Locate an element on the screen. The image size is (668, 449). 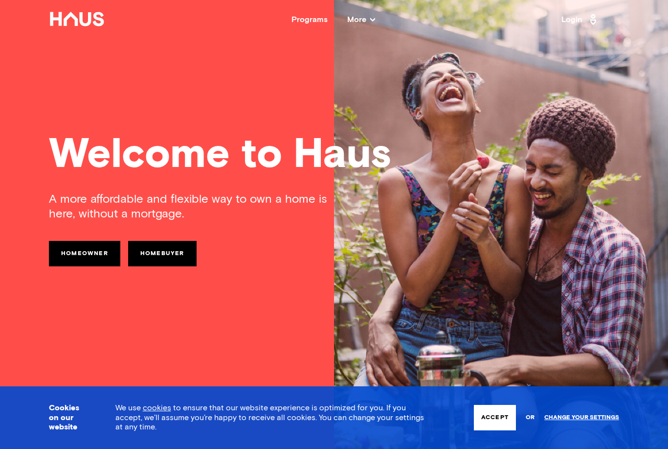
span: or is located at coordinates (530, 417).